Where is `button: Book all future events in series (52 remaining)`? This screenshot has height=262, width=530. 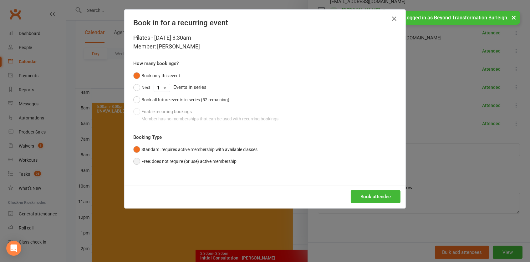 button: Book all future events in series (52 remaining) is located at coordinates (181, 100).